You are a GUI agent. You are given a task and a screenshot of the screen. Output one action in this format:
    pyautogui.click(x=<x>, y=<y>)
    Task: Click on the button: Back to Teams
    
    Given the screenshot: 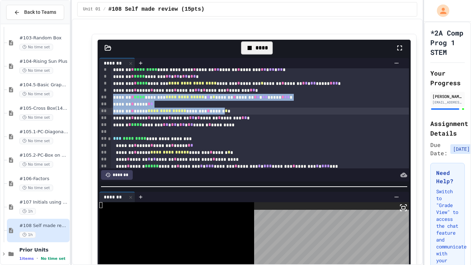 What is the action you would take?
    pyautogui.click(x=35, y=12)
    